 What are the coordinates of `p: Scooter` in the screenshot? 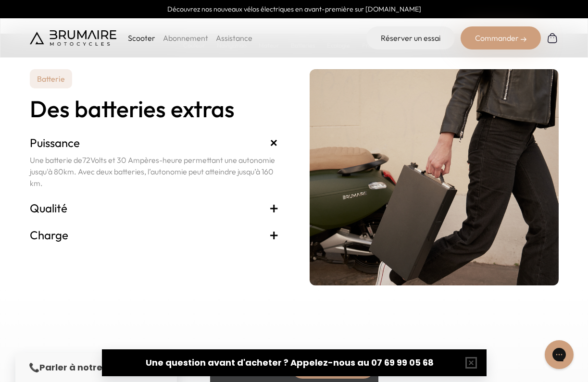 It's located at (141, 38).